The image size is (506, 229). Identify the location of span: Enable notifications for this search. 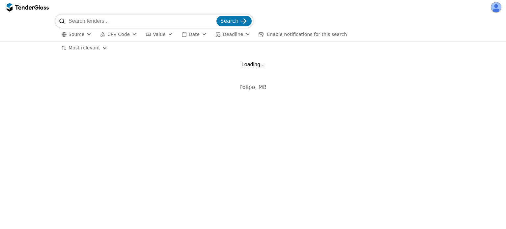
(307, 34).